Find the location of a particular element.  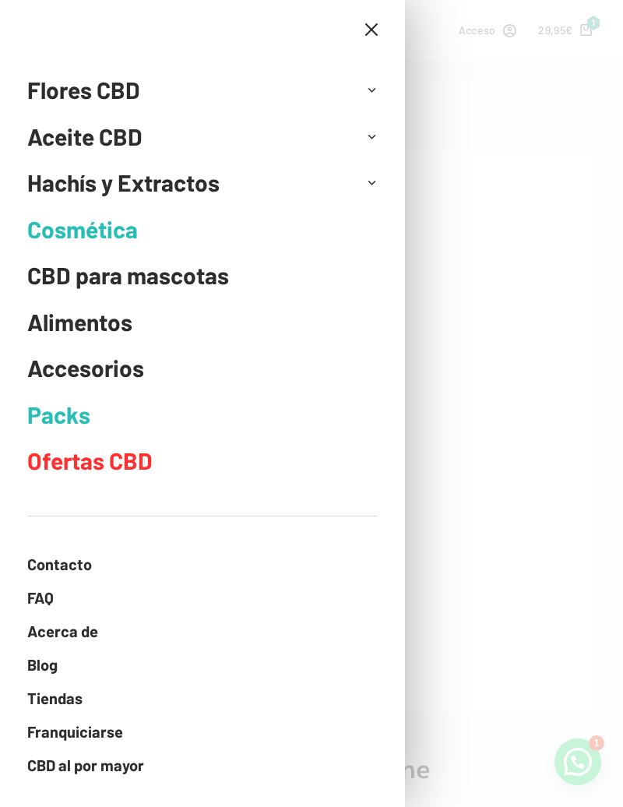

a: Franquiciarse is located at coordinates (203, 732).